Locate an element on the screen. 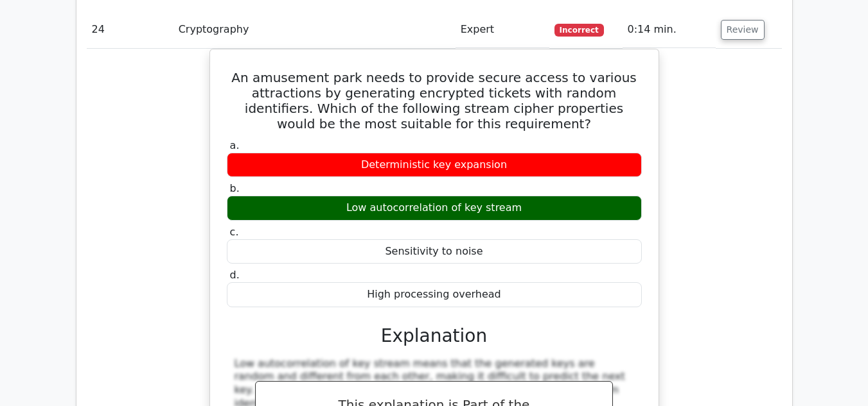 The height and width of the screenshot is (406, 868). td: 24 is located at coordinates (130, 29).